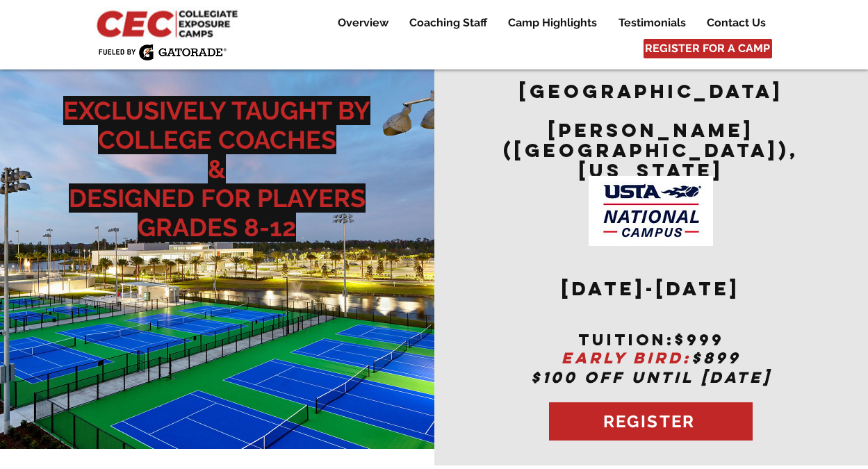 This screenshot has width=868, height=469. I want to click on span: EXCLUSIVELY TAUGHT BY COLLEGE COACHES, so click(217, 125).